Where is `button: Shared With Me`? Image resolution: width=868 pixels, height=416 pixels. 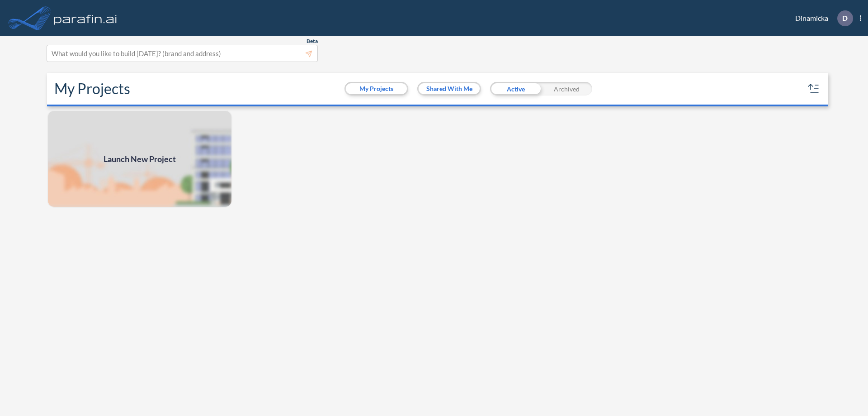
button: Shared With Me is located at coordinates (449, 89).